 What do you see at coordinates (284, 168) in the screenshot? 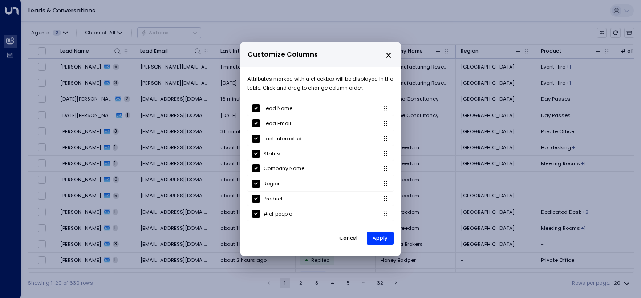
I see `p: Company Name` at bounding box center [284, 168].